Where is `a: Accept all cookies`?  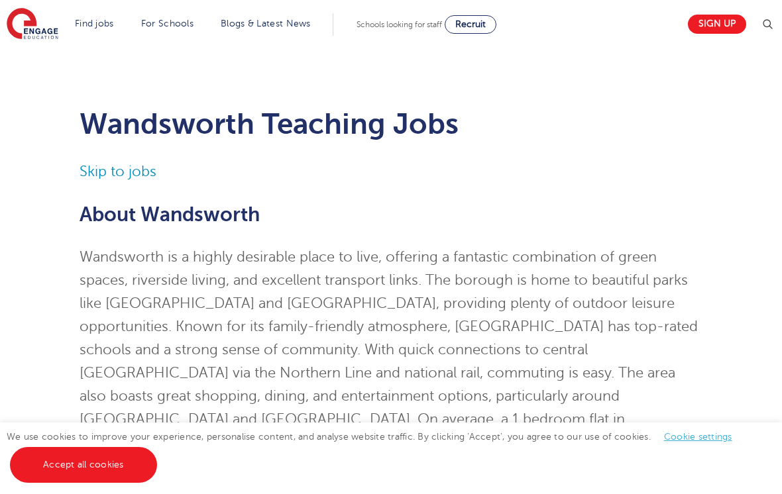
a: Accept all cookies is located at coordinates (83, 465).